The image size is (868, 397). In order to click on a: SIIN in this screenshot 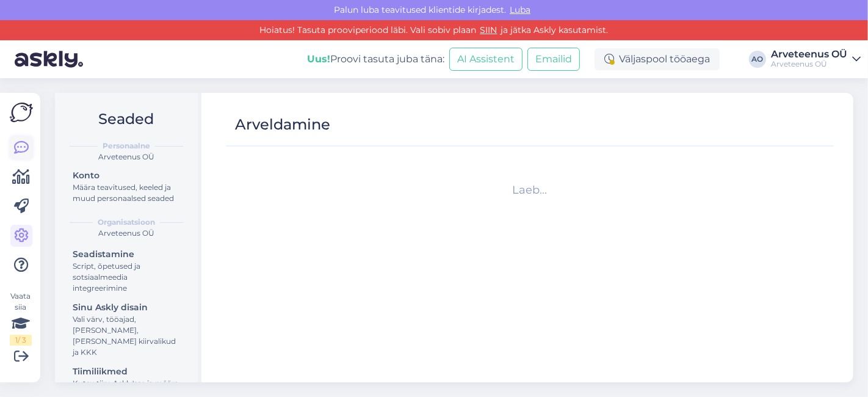, I will do `click(489, 30)`.